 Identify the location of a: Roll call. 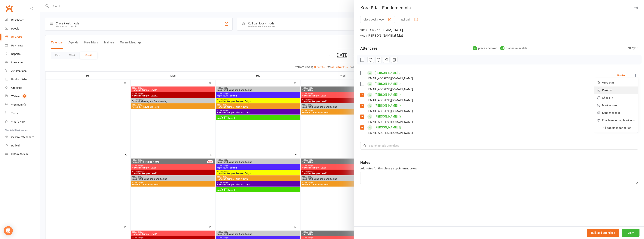
(22, 145).